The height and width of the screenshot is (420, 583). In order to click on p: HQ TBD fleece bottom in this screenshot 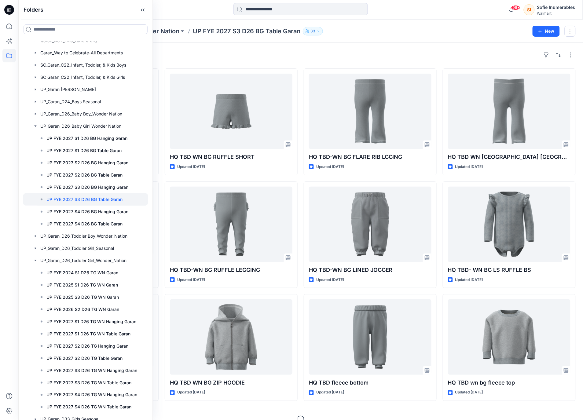, I will do `click(370, 383)`.